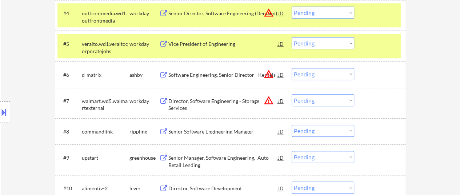 The width and height of the screenshot is (460, 195). What do you see at coordinates (223, 132) in the screenshot?
I see `div: Senior Software Engineering Manager` at bounding box center [223, 132].